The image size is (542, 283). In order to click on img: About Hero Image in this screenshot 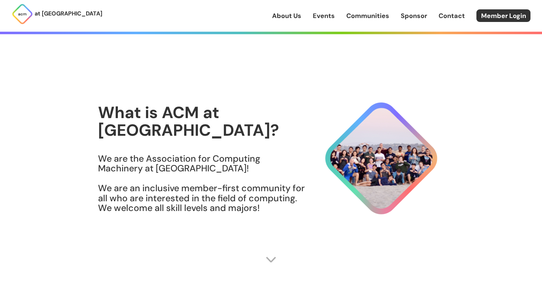, I will do `click(375, 159)`.